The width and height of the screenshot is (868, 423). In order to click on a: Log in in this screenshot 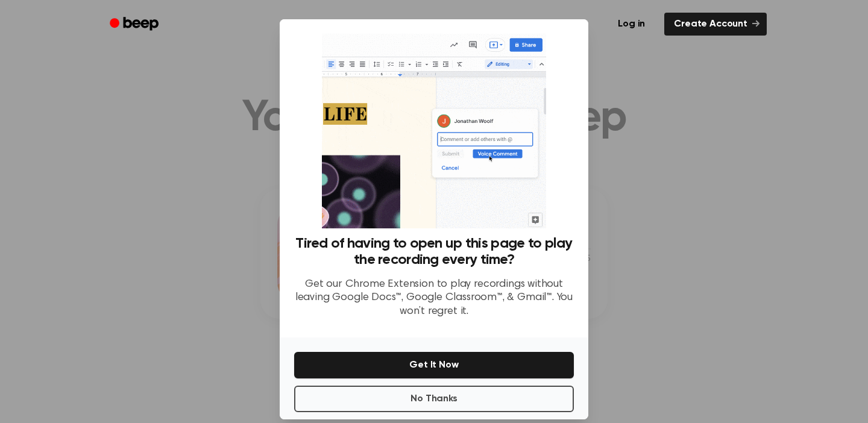, I will do `click(631, 24)`.